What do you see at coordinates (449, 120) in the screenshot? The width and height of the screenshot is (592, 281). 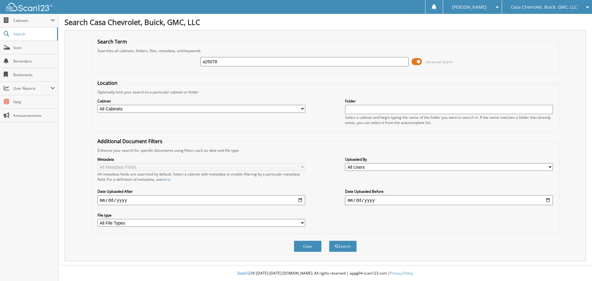 I see `div: Select a cabinet and begin typing the name of the folder you want to search in. If the name match...` at bounding box center [449, 120].